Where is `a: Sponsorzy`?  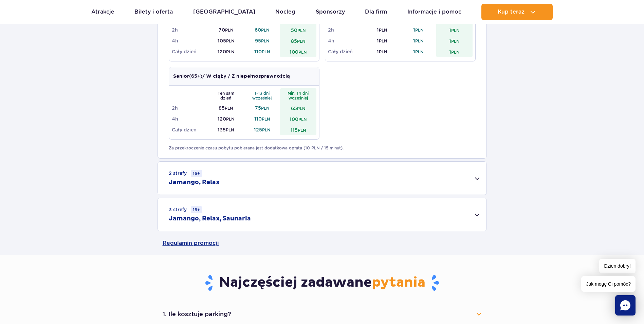 a: Sponsorzy is located at coordinates (330, 12).